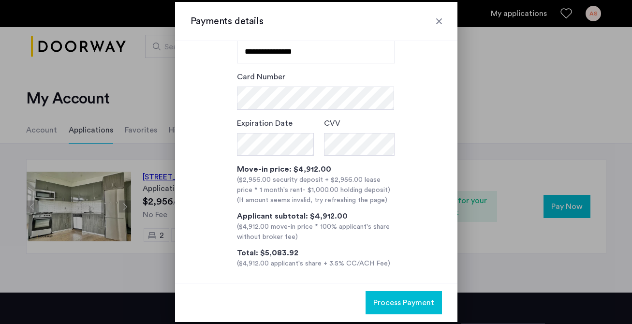 The image size is (632, 324). What do you see at coordinates (332, 123) in the screenshot?
I see `label: CVV` at bounding box center [332, 123].